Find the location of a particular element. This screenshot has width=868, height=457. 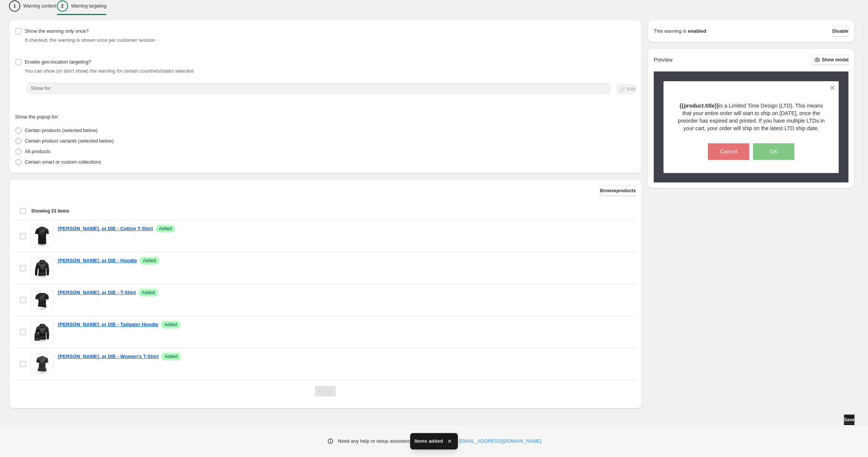

span: Items added is located at coordinates (429, 441).